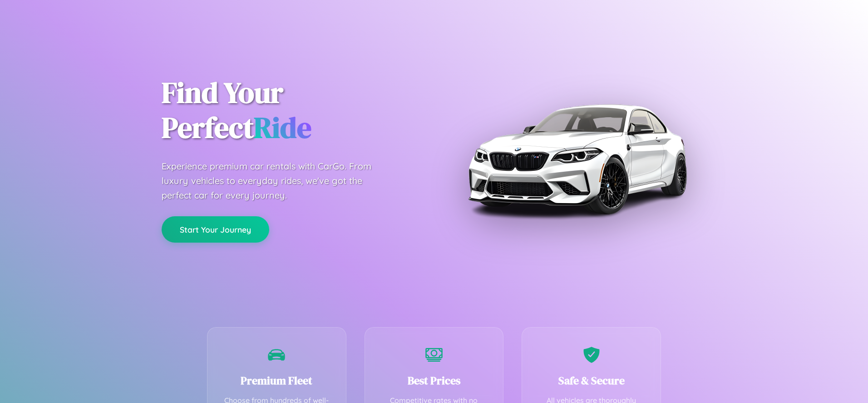 The width and height of the screenshot is (868, 403). I want to click on h3: Safe & Secure, so click(591, 380).